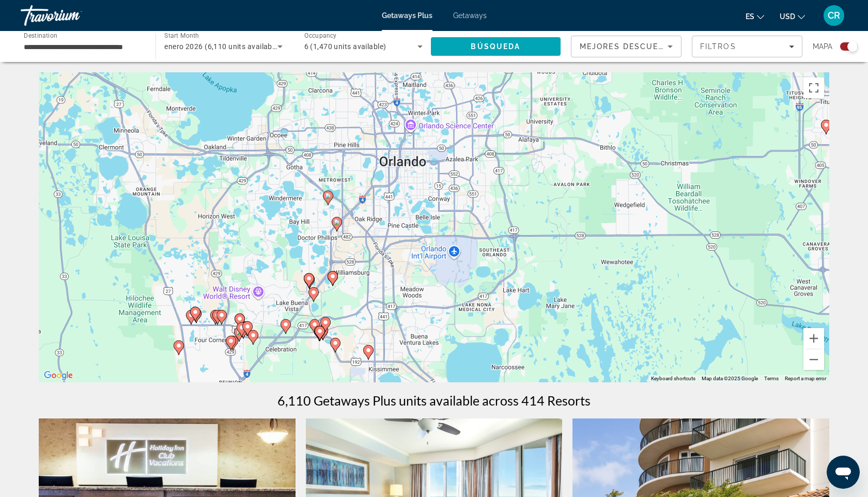 The image size is (868, 497). I want to click on button: Zoom in, so click(813, 338).